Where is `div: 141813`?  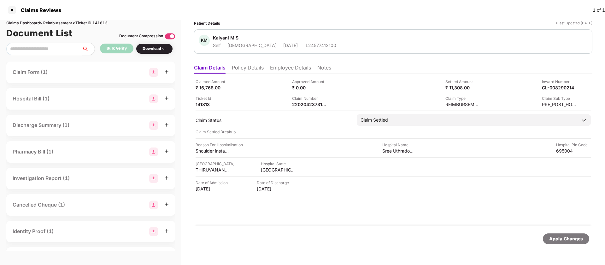
div: 141813 is located at coordinates (213, 104).